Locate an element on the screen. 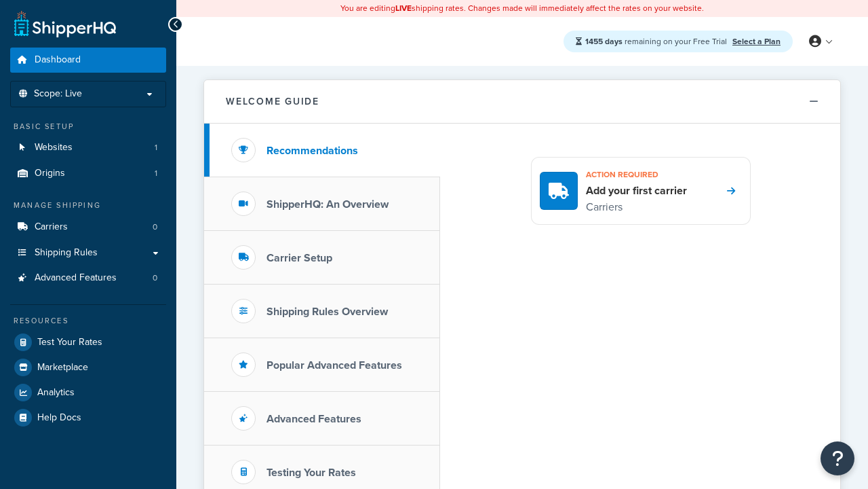  div: Resources is located at coordinates (88, 321).